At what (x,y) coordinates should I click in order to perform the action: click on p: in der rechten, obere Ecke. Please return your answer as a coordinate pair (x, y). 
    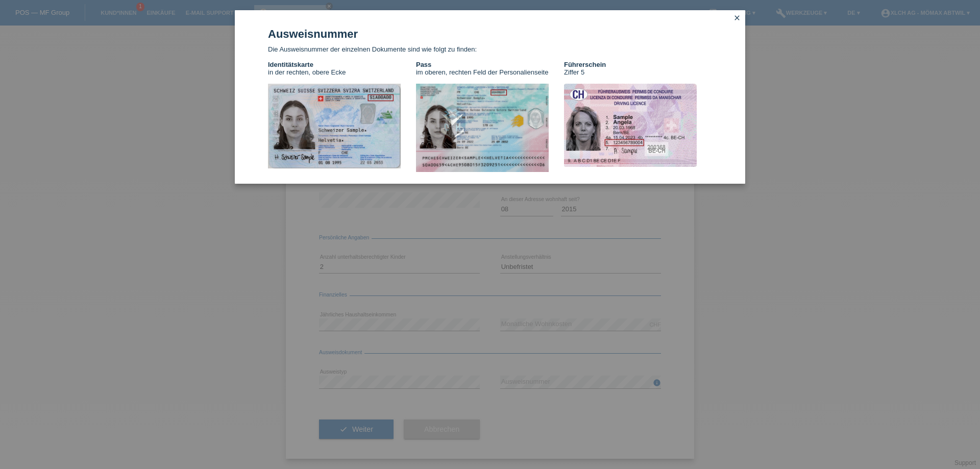
    Looking at the image, I should click on (342, 69).